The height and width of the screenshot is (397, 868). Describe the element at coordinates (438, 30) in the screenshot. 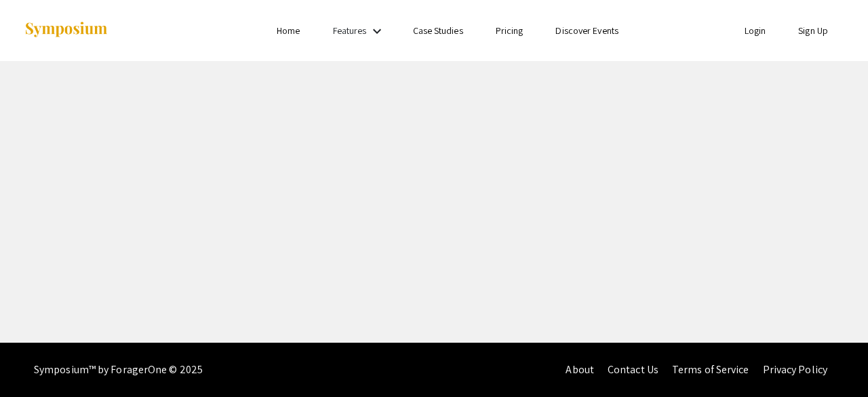

I see `a: Case Studies` at that location.